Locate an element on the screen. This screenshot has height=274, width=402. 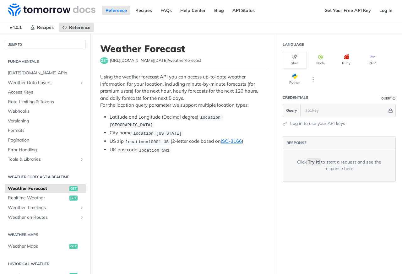
a: API Status is located at coordinates (243, 10).